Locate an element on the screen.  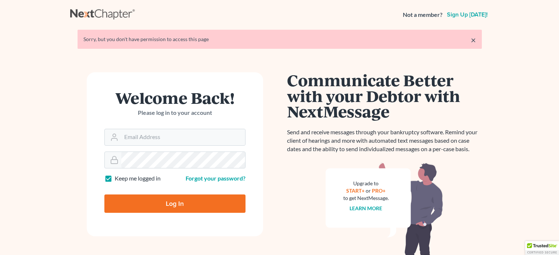
h1: Communicate Better with your Debtor with NextMessage is located at coordinates (384, 96).